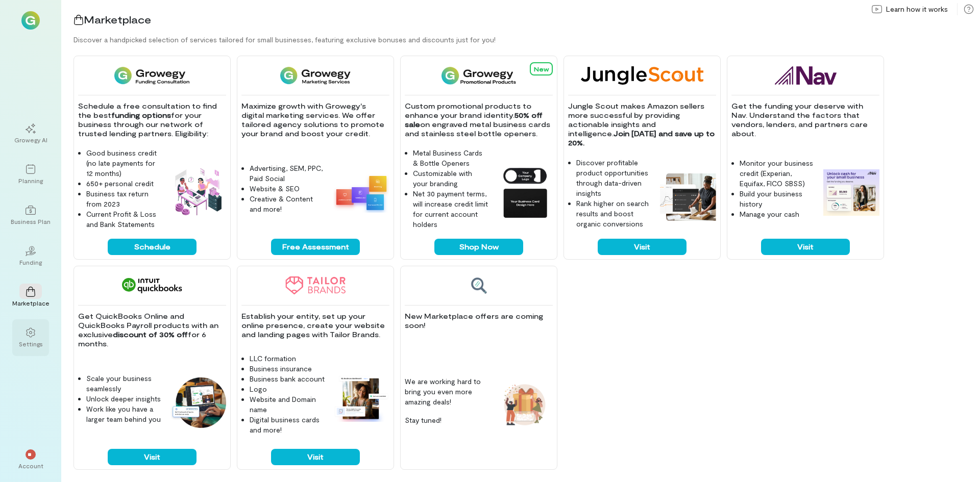 This screenshot has height=482, width=980. Describe the element at coordinates (288, 174) in the screenshot. I see `li: Advertising, SEM, PPC, Paid Social` at that location.